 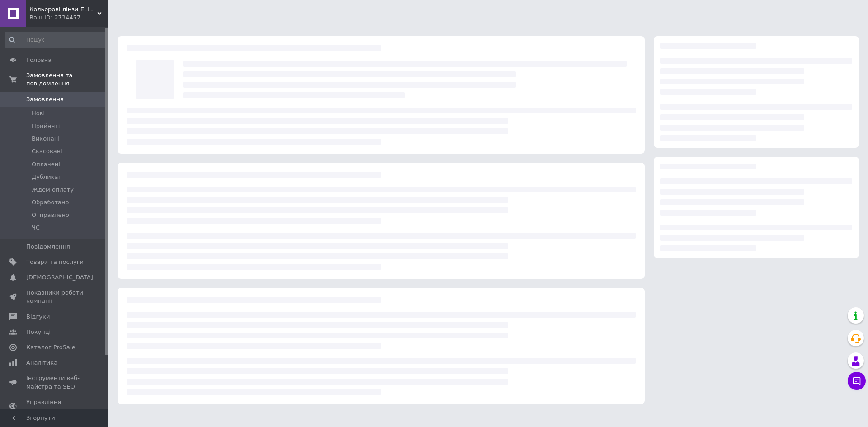 What do you see at coordinates (46, 139) in the screenshot?
I see `span: Виконані` at bounding box center [46, 139].